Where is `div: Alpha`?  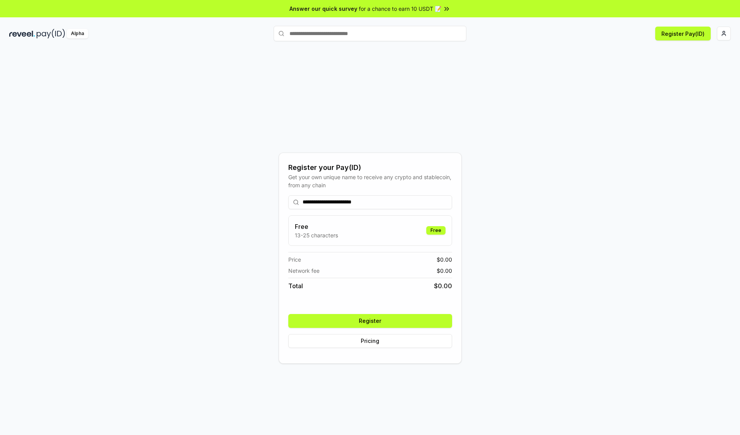 div: Alpha is located at coordinates (77, 34).